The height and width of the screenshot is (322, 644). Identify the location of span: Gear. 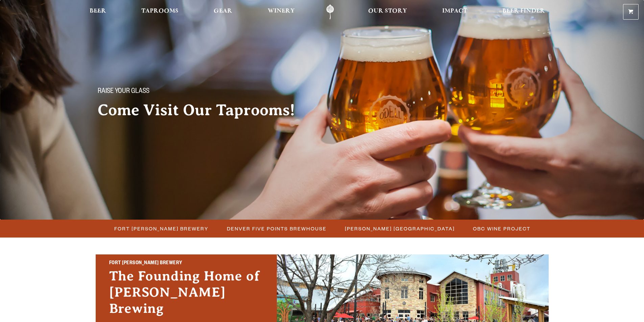
(223, 12).